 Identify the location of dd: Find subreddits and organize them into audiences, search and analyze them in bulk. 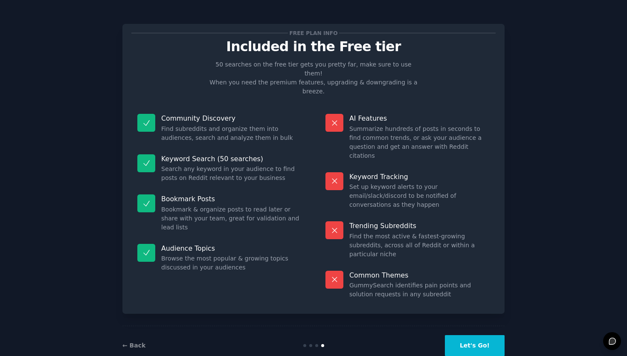
(231, 134).